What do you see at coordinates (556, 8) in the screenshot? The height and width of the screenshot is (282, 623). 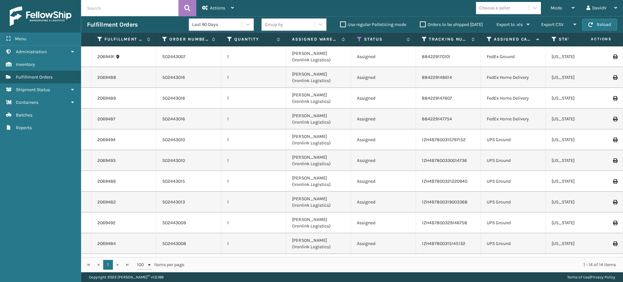 I see `span: Mode` at bounding box center [556, 8].